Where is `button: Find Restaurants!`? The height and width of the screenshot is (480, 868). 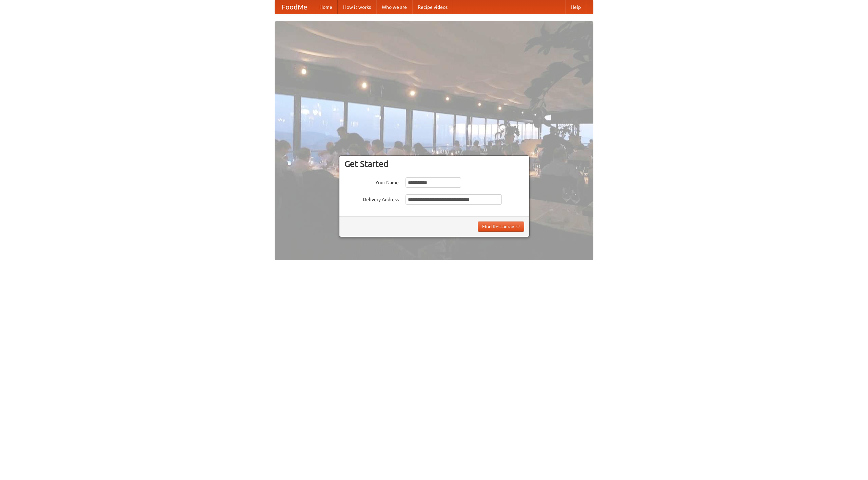
button: Find Restaurants! is located at coordinates (501, 227).